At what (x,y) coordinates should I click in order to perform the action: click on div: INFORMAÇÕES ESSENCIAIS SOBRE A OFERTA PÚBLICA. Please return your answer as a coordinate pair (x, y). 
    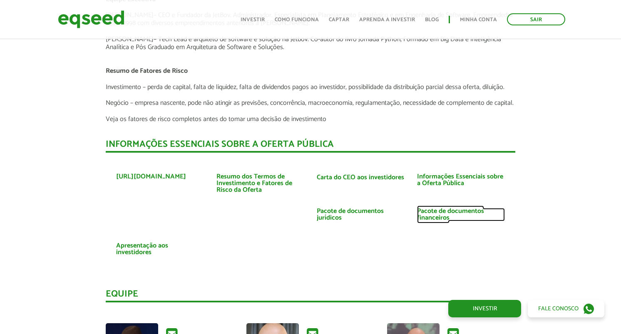
    Looking at the image, I should click on (310, 146).